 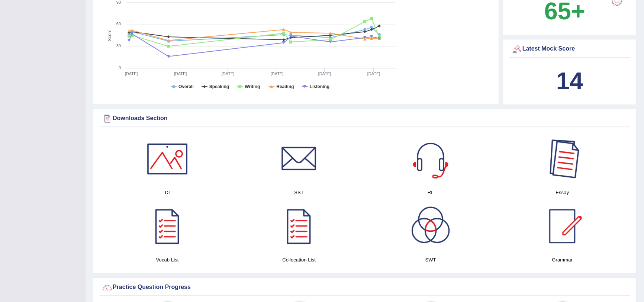 What do you see at coordinates (299, 192) in the screenshot?
I see `h4: SST` at bounding box center [299, 192].